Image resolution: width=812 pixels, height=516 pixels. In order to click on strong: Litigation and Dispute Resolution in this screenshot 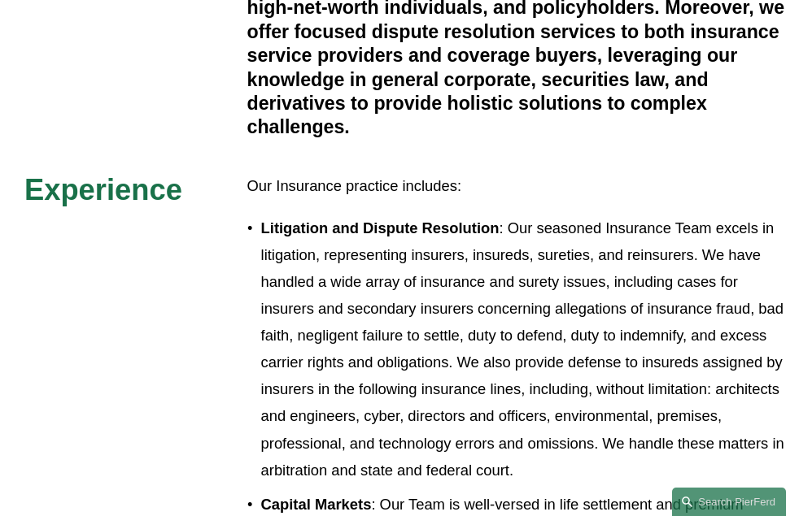, I will do `click(381, 227)`.